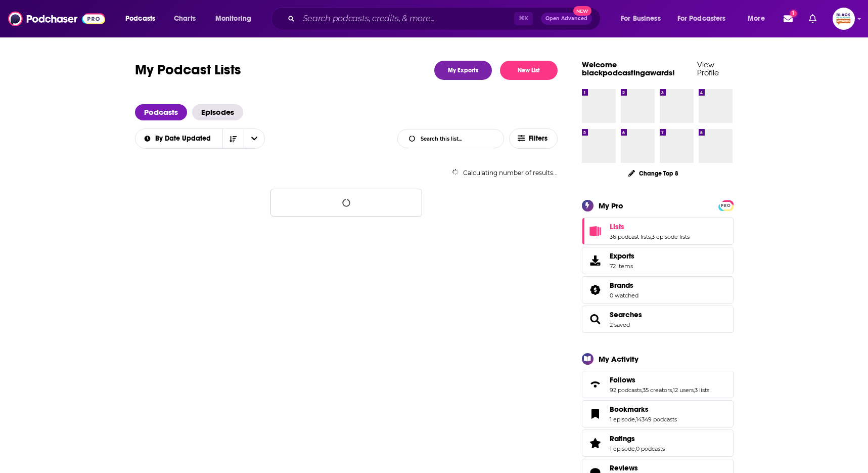 This screenshot has height=473, width=868. Describe the element at coordinates (188, 70) in the screenshot. I see `h1: My Podcast Lists` at that location.